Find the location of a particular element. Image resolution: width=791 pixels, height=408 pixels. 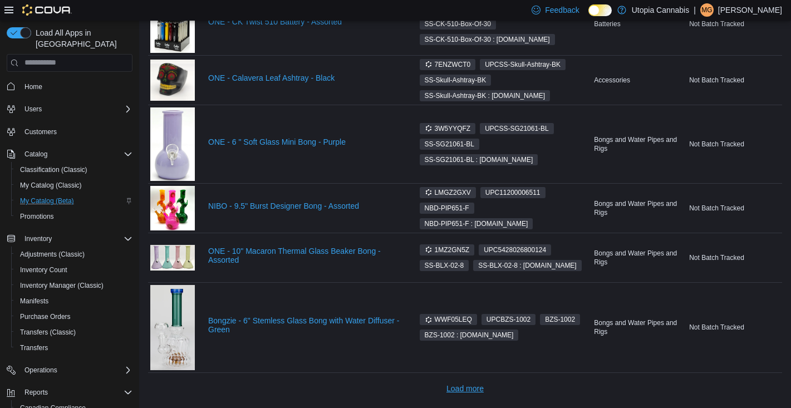

span: Promotions is located at coordinates (74, 217).